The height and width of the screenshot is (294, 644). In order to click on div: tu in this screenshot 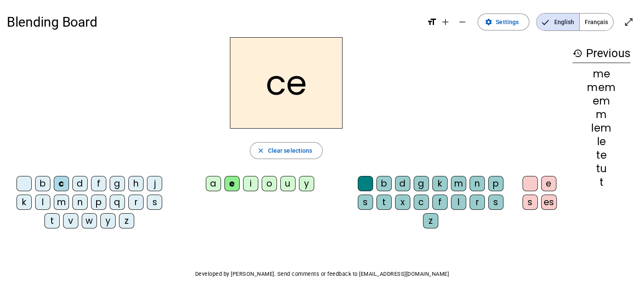, I will do `click(601, 169)`.